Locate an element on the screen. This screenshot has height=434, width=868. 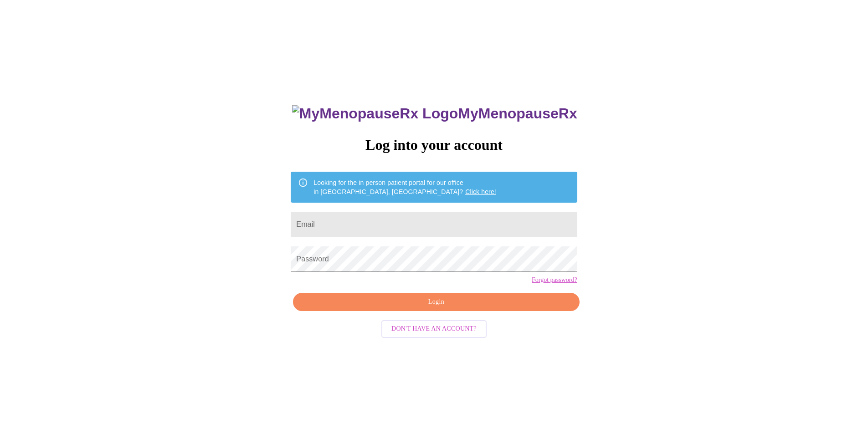
a: Click here! is located at coordinates (481, 192).